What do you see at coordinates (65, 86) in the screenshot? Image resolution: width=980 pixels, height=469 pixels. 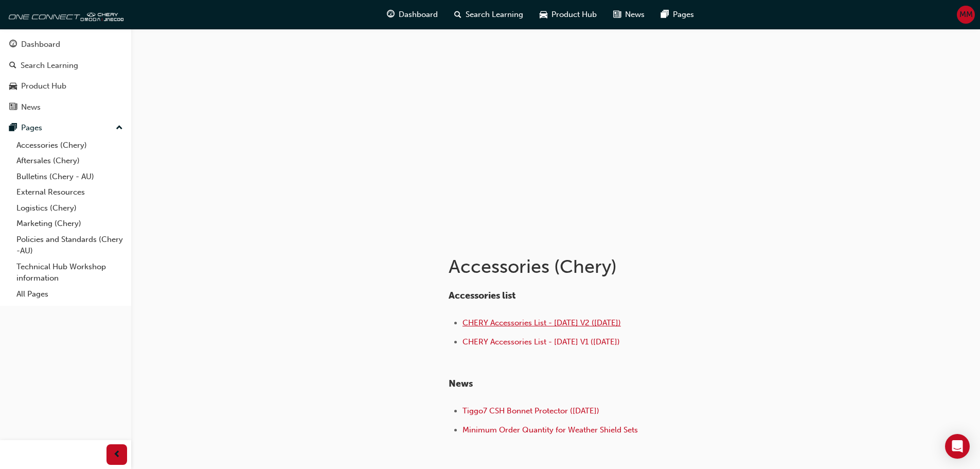 I see `a: Product Hub` at bounding box center [65, 86].